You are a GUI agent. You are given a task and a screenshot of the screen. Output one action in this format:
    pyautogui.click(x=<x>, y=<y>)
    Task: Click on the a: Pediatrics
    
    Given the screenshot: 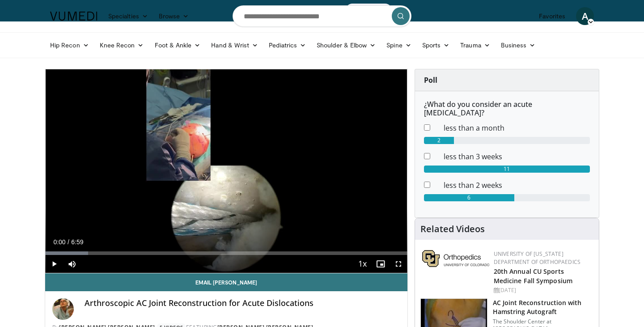 What is the action you would take?
    pyautogui.click(x=287, y=45)
    